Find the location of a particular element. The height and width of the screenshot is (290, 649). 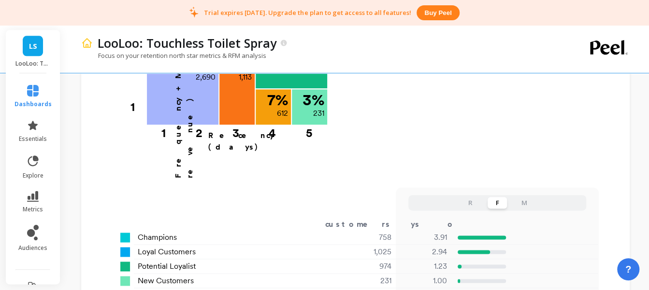

p: 2,690 is located at coordinates (205, 77).